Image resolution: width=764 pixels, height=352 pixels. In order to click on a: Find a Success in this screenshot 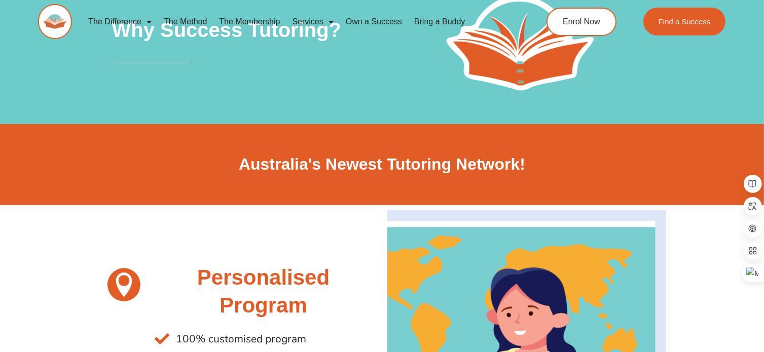, I will do `click(684, 21)`.